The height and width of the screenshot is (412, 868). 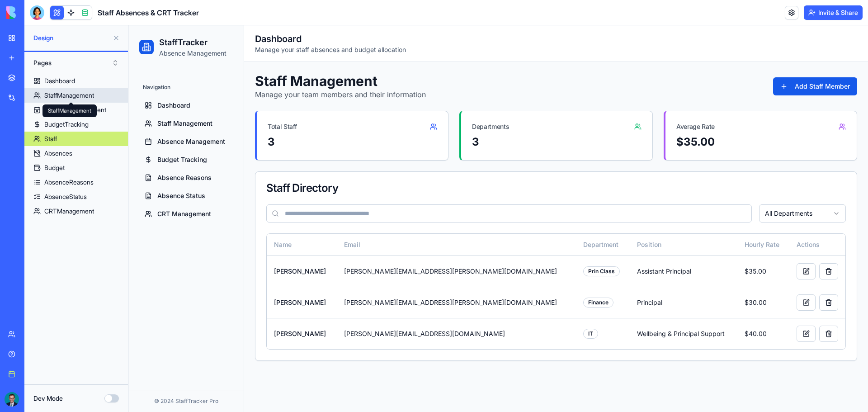 I want to click on th: Position, so click(x=555, y=220).